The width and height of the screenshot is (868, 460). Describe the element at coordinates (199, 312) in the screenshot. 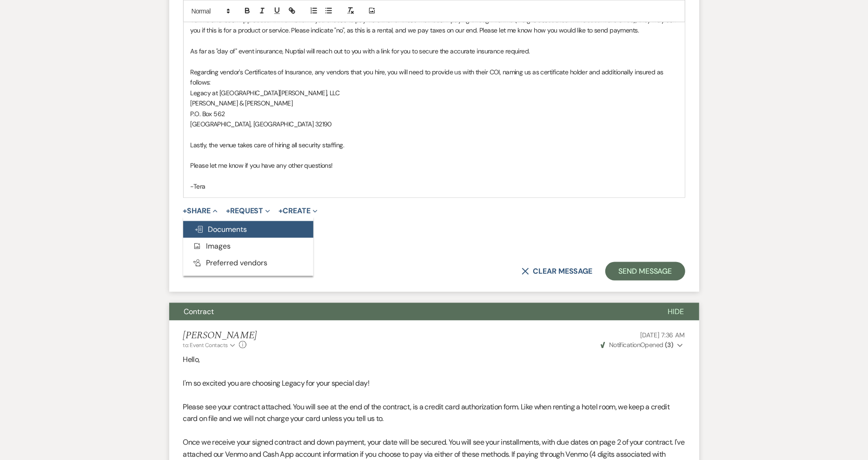

I see `span: Contract` at that location.